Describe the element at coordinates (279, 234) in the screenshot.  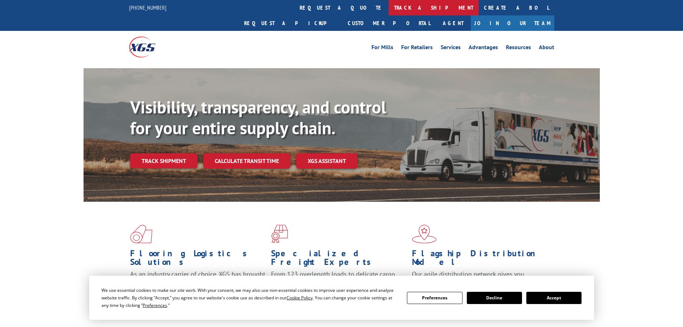
I see `img: xgs-icon-focused-on-flooring-red` at that location.